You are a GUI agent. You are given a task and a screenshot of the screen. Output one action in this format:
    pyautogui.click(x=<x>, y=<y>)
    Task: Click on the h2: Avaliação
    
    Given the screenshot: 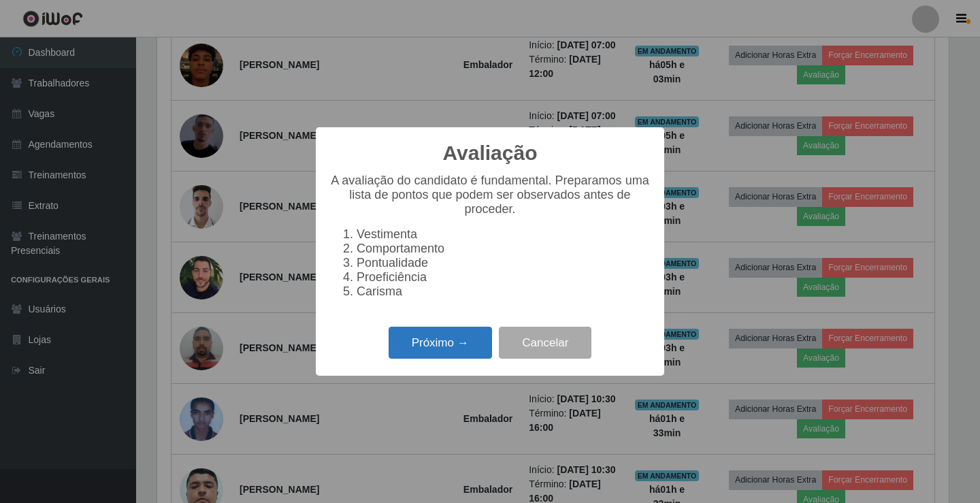 What is the action you would take?
    pyautogui.click(x=490, y=153)
    